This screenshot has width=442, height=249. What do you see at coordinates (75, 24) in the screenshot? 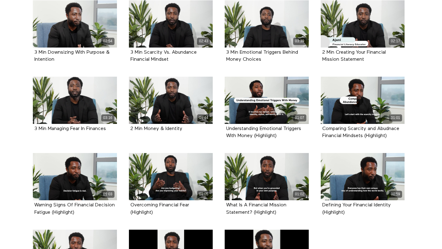
I see `a: 3 Min Downsizing With Purpose & Intention 02:54` at bounding box center [75, 24].